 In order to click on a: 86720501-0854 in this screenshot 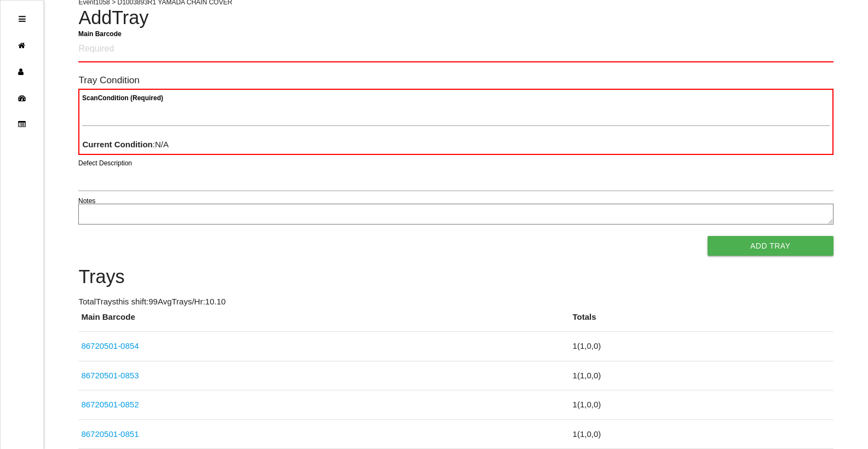, I will do `click(109, 345)`.